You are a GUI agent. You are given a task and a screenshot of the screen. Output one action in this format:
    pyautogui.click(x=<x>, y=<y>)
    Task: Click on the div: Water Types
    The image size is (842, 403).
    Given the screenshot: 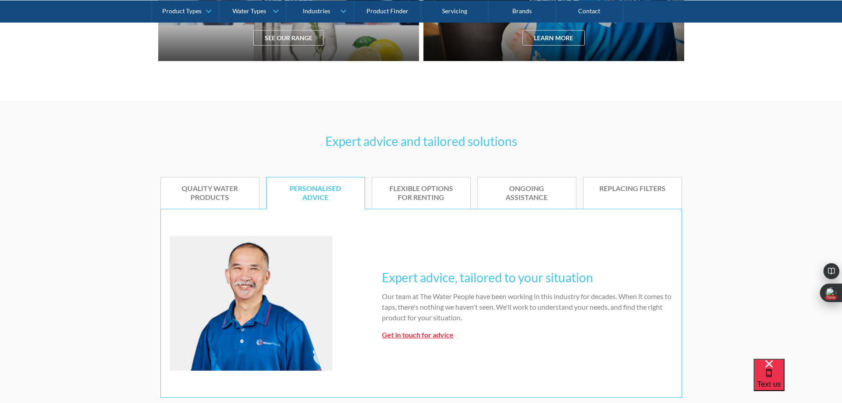 What is the action you would take?
    pyautogui.click(x=249, y=11)
    